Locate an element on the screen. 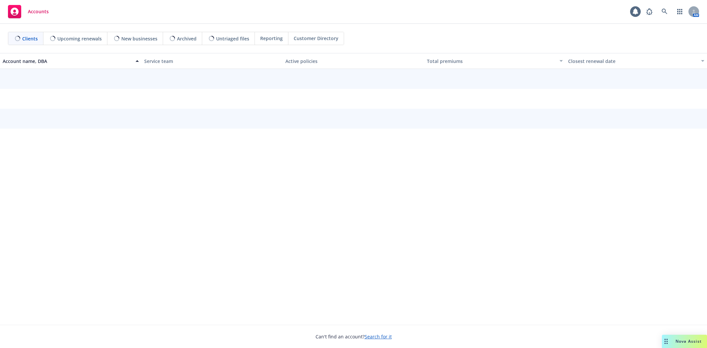 The height and width of the screenshot is (348, 707). span: Accounts is located at coordinates (38, 12).